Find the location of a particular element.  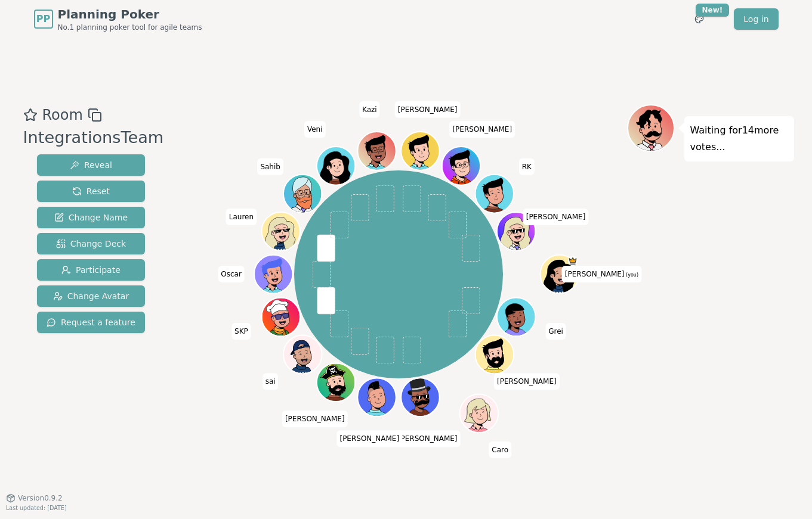

button: Version0.9.2 is located at coordinates (34, 498).